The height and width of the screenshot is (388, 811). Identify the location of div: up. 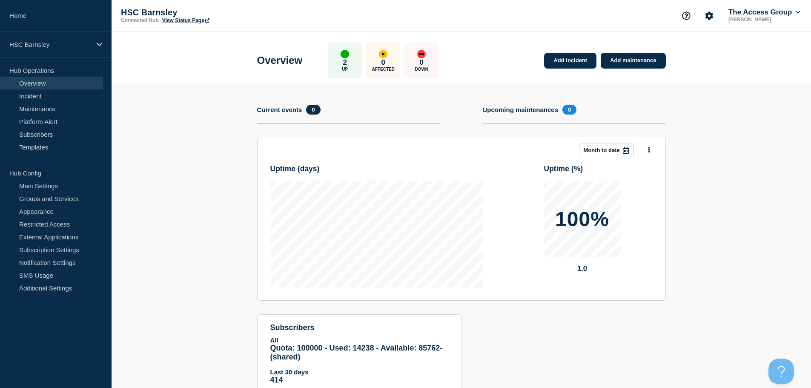
(345, 54).